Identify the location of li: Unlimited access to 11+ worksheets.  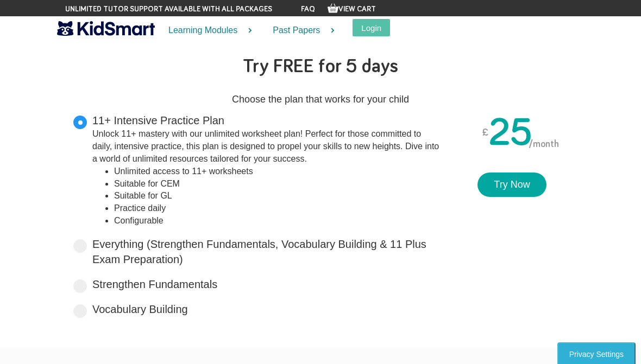
(277, 172).